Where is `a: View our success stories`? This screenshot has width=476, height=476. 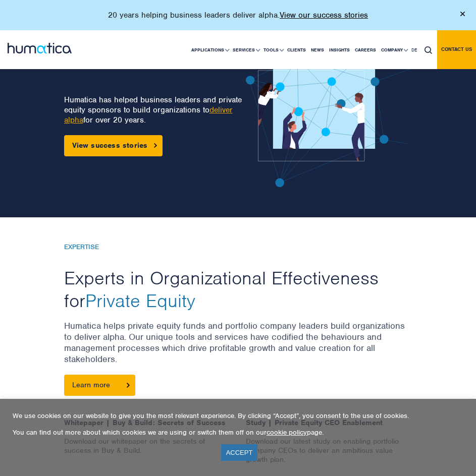
a: View our success stories is located at coordinates (324, 15).